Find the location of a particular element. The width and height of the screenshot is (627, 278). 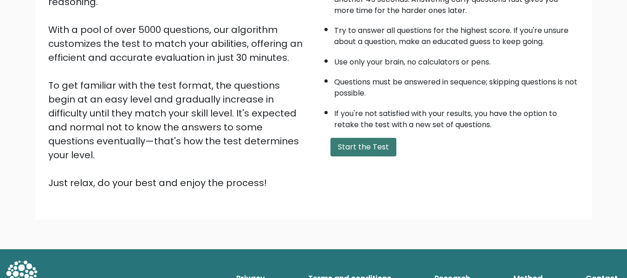

button: Start the Test is located at coordinates (363, 147).